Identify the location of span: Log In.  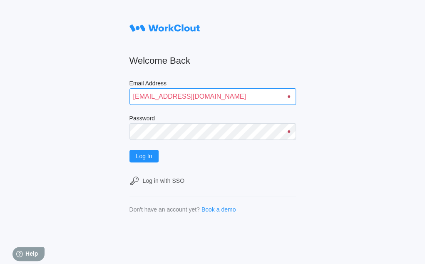
(144, 156).